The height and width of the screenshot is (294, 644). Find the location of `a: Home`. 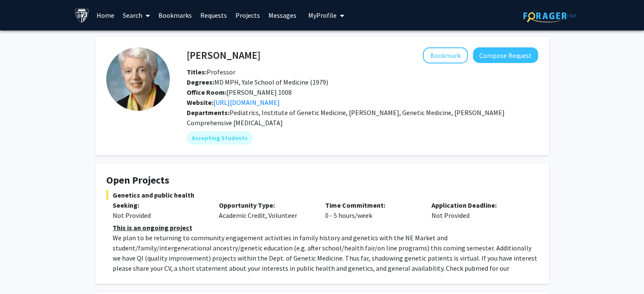

a: Home is located at coordinates (105, 15).